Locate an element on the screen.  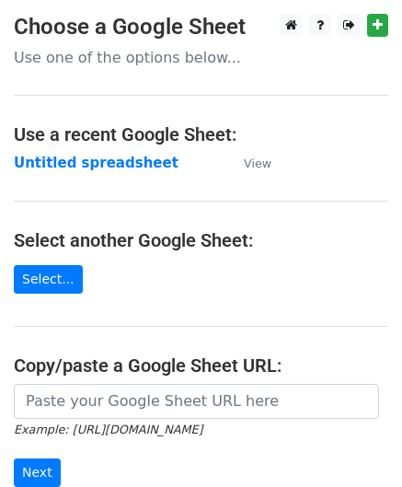
strong: Untitled spreadsheet is located at coordinates (96, 163).